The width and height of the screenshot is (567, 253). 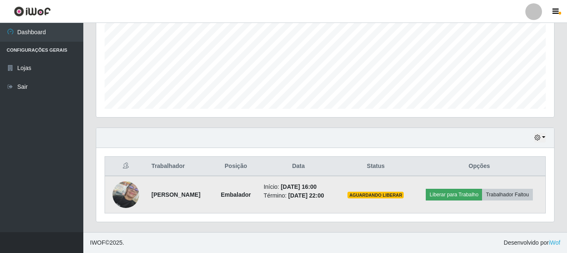 I want to click on span: © 2025 ., so click(x=107, y=243).